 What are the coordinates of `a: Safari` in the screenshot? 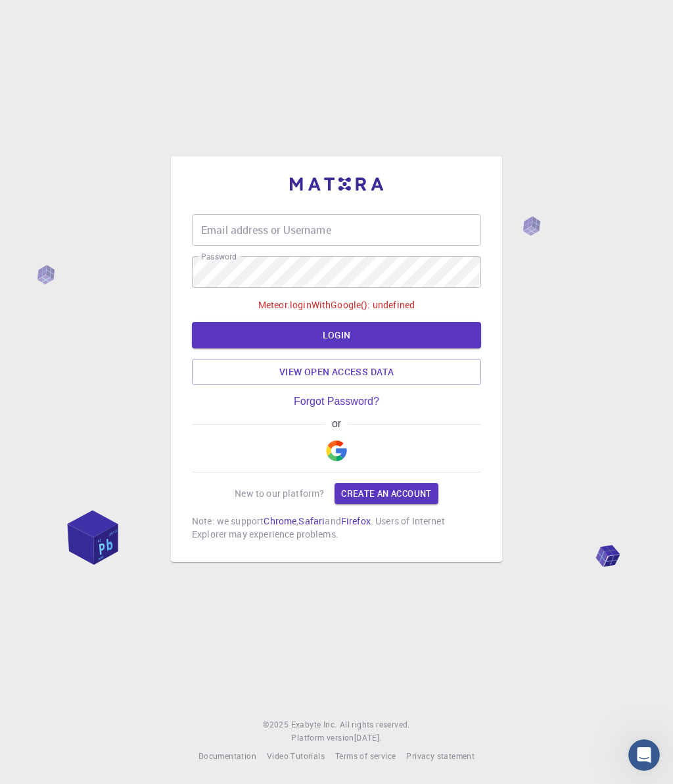 It's located at (311, 520).